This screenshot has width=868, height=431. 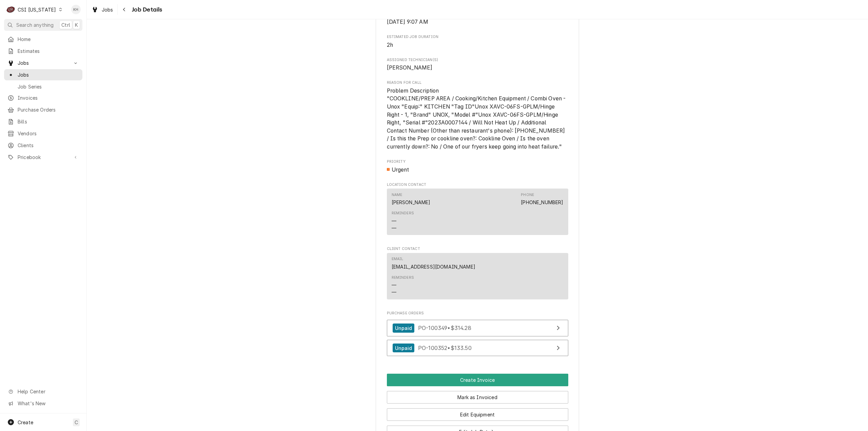 What do you see at coordinates (477, 277) in the screenshot?
I see `div: Client Contact List` at bounding box center [477, 277].